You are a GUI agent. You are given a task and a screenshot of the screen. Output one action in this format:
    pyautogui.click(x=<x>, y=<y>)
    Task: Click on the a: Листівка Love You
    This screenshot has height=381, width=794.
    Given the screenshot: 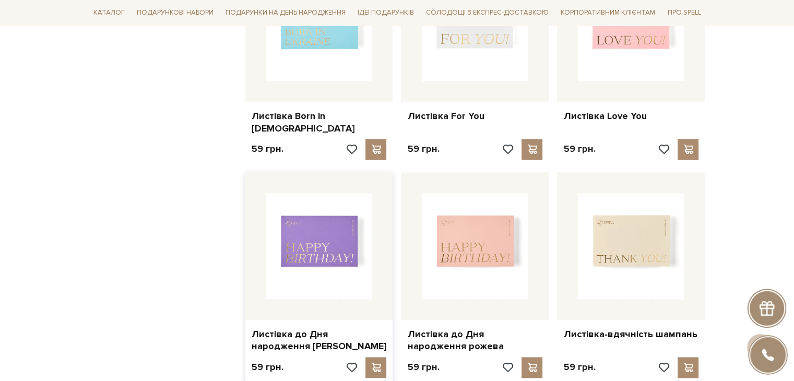 What is the action you would take?
    pyautogui.click(x=630, y=116)
    